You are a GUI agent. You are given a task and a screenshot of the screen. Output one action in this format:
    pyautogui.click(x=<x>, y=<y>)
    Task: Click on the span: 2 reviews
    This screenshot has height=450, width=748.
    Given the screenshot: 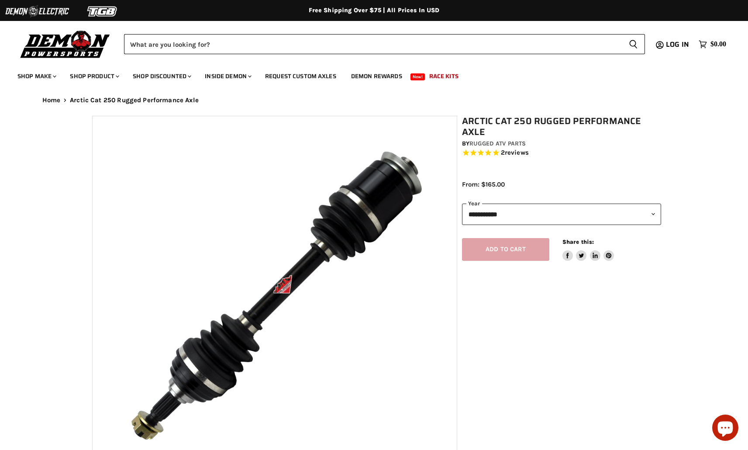 What is the action you would take?
    pyautogui.click(x=515, y=153)
    